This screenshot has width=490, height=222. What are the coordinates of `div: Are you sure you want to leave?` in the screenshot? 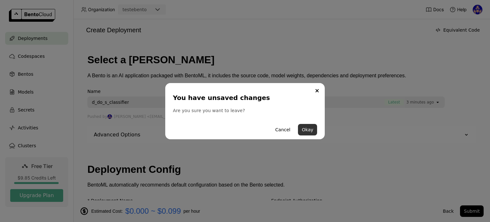 It's located at (245, 110).